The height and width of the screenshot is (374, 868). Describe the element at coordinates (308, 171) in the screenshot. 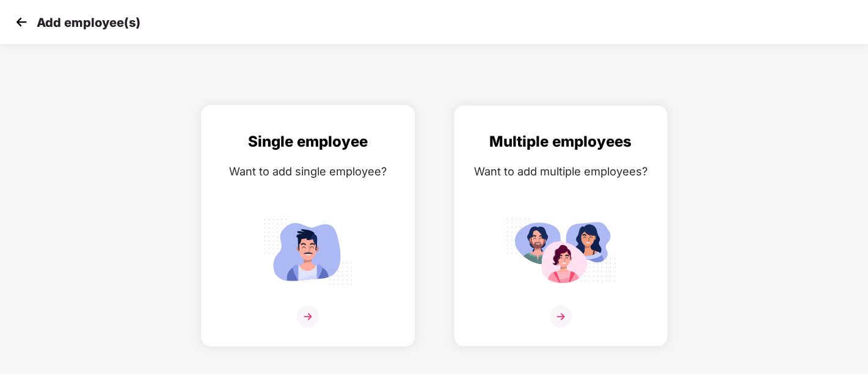

I see `div: Want to add single employee?` at that location.